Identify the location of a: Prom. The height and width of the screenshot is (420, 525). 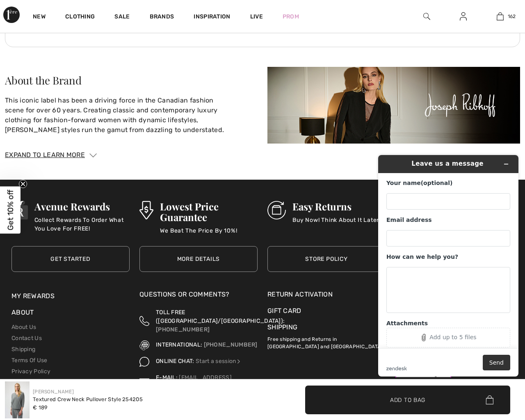
(291, 17).